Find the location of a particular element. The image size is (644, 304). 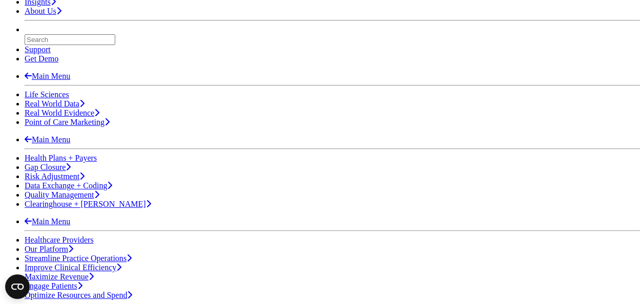

button: Open CMP widget is located at coordinates (18, 286).